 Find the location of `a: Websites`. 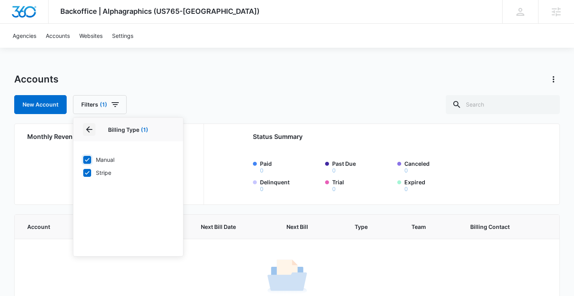

a: Websites is located at coordinates (91, 36).